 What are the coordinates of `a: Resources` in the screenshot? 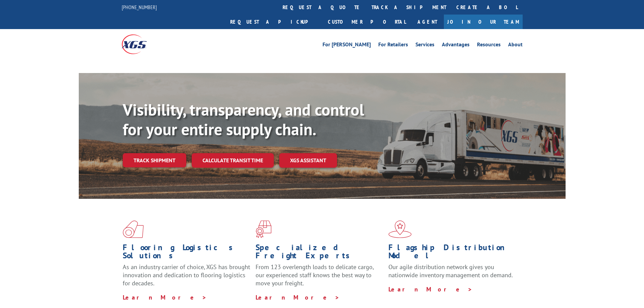 It's located at (489, 46).